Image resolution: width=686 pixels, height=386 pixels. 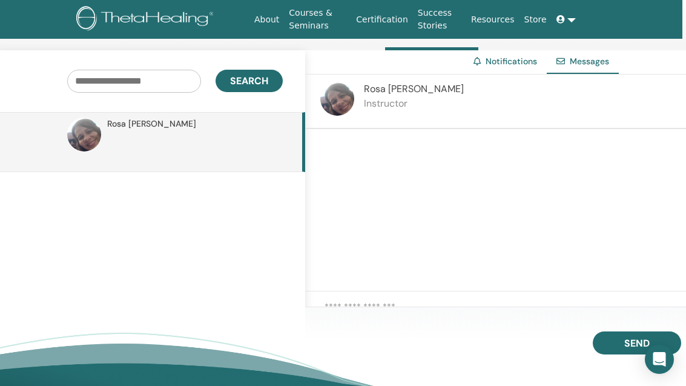 I want to click on a: Certification, so click(x=381, y=19).